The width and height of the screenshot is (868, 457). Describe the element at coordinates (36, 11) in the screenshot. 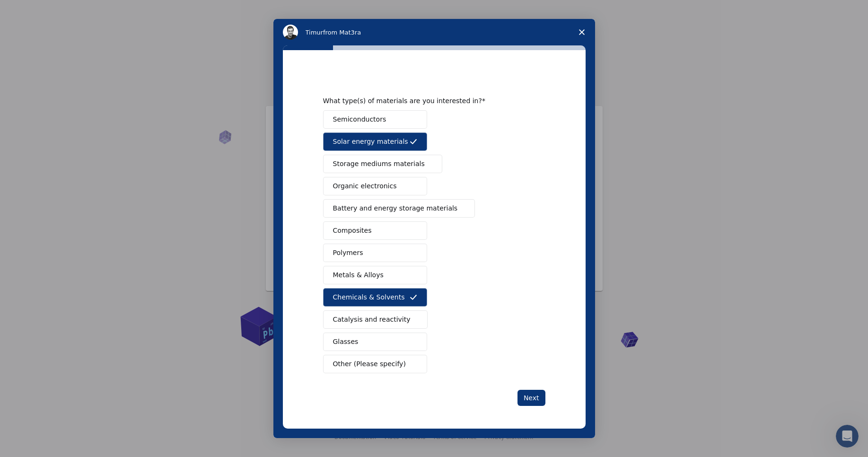

I see `span: Support` at that location.